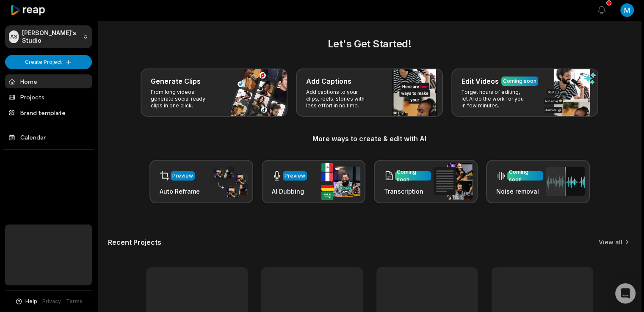 The height and width of the screenshot is (312, 644). What do you see at coordinates (51, 302) in the screenshot?
I see `a: Privacy` at bounding box center [51, 302].